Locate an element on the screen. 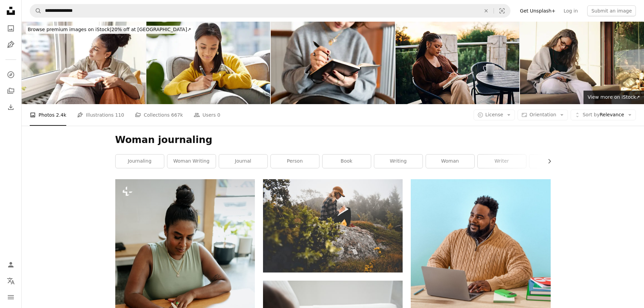  a: Log in is located at coordinates (571, 11).